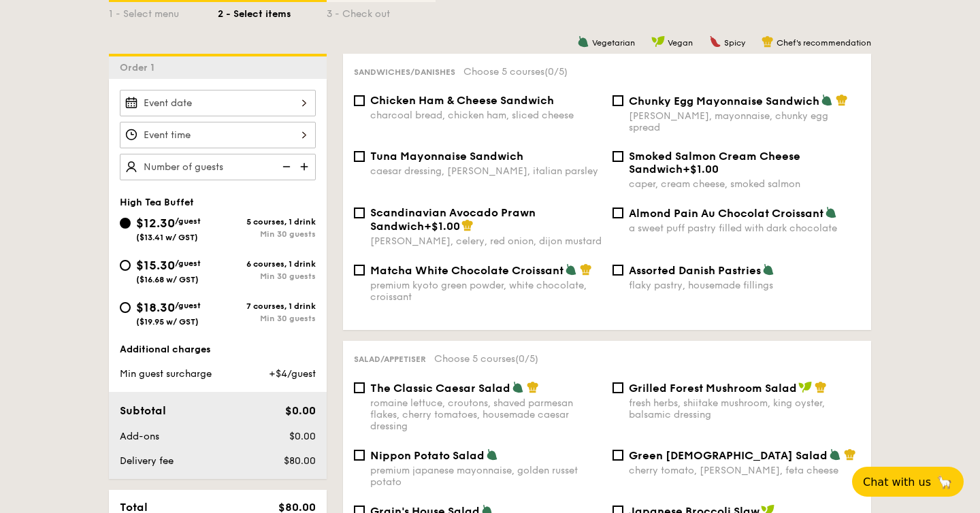 Image resolution: width=980 pixels, height=513 pixels. Describe the element at coordinates (714, 163) in the screenshot. I see `span: Smoked Salmon Cream Cheese Sandwich` at that location.